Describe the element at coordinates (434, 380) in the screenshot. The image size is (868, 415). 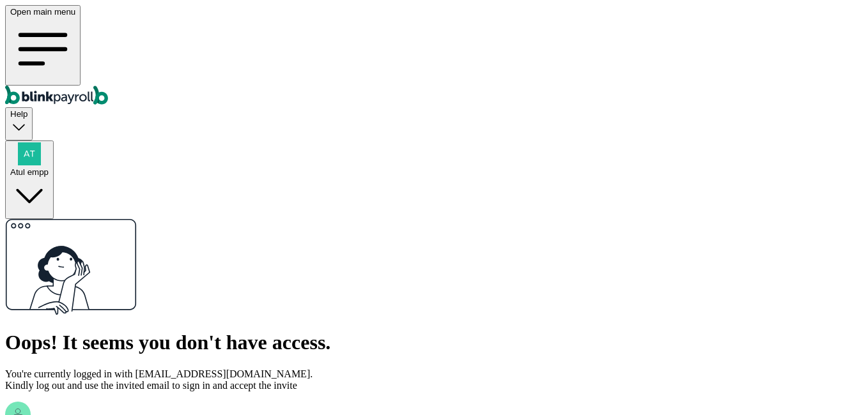
I see `p: You're currently logged in with . Kindly log out and use the invited email to sign in and accept ...` at that location.